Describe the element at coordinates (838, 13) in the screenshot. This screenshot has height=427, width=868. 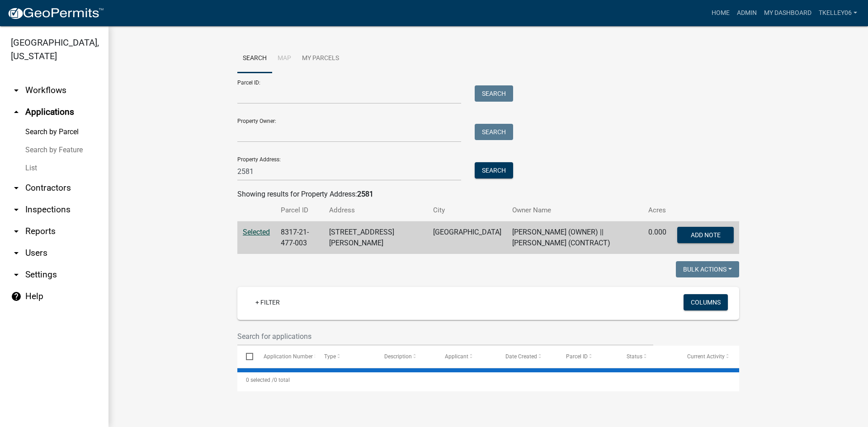
I see `a: Tkelley06` at that location.